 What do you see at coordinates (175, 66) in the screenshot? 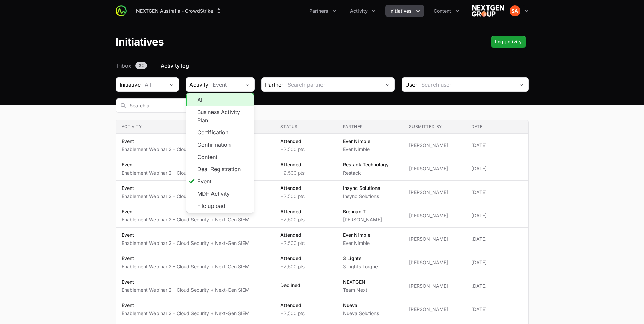
I see `span: Activity log` at bounding box center [175, 66].